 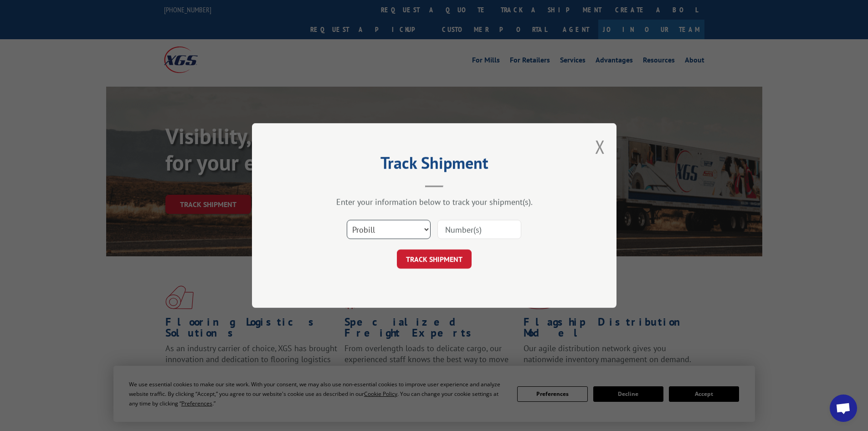 I want to click on div: Enter your information below to track your shipment(s)., so click(x=434, y=202).